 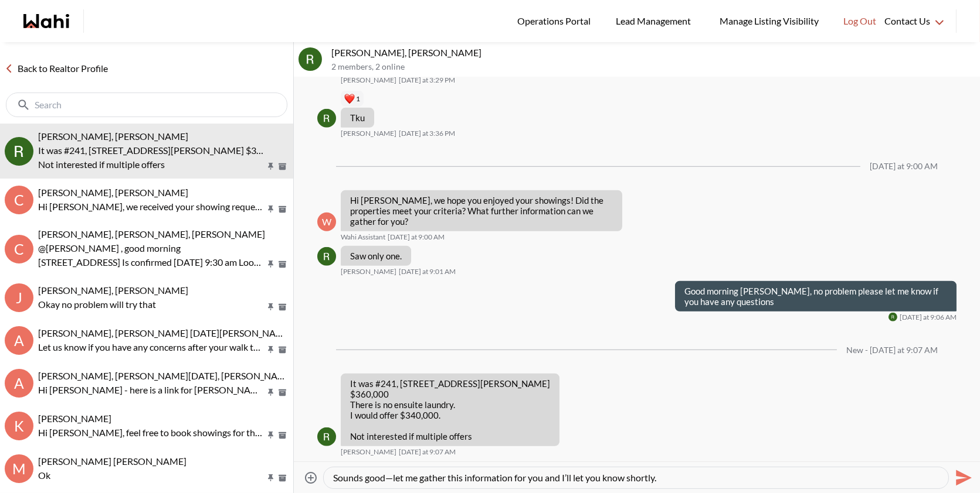 What do you see at coordinates (635, 478) in the screenshot?
I see `textarea: Type your message` at bounding box center [635, 478].